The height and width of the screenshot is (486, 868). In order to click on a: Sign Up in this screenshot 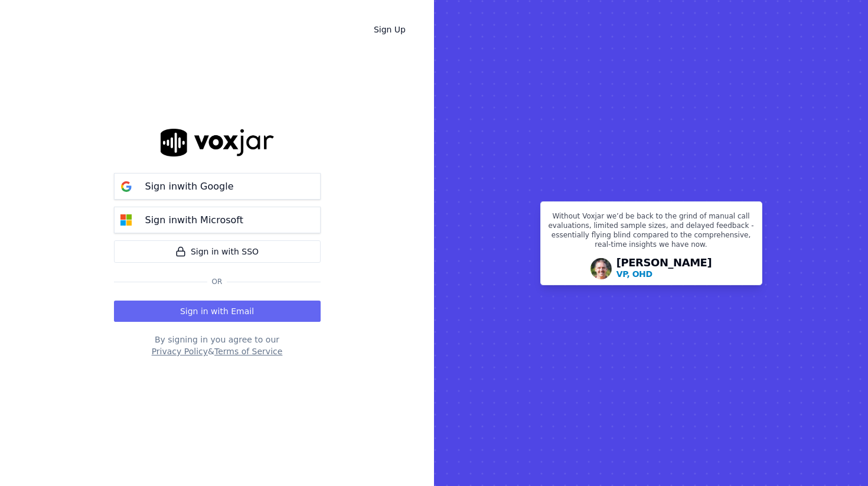, I will do `click(389, 30)`.